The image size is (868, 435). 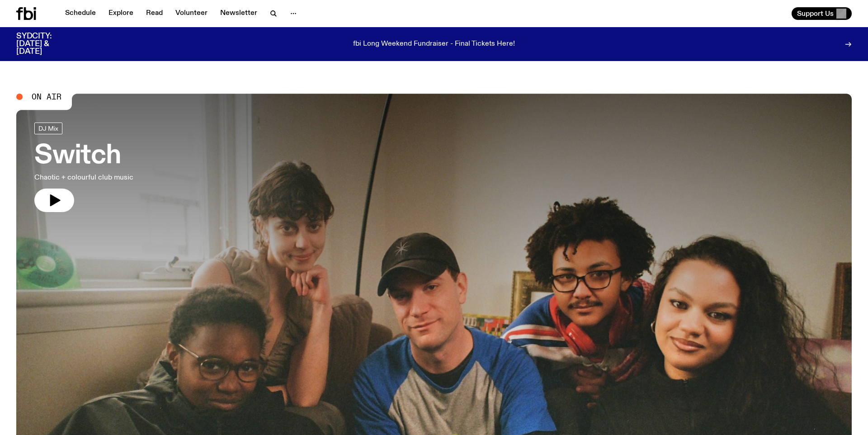 I want to click on span: On Air, so click(x=47, y=97).